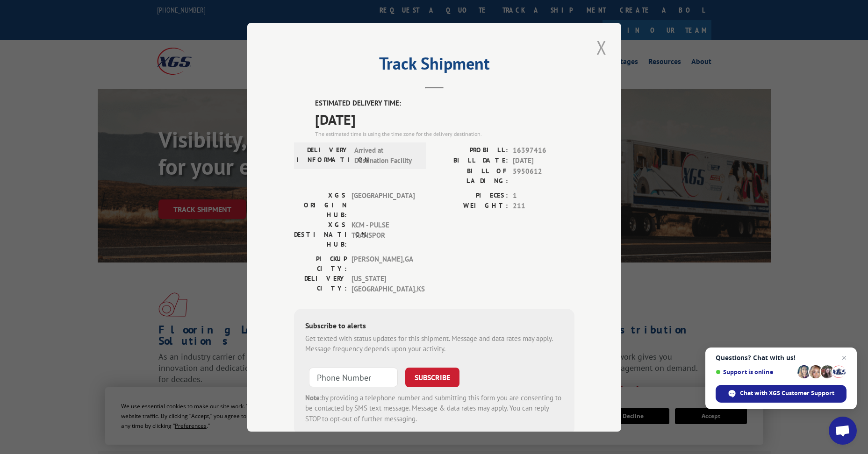  I want to click on span: 211, so click(544, 206).